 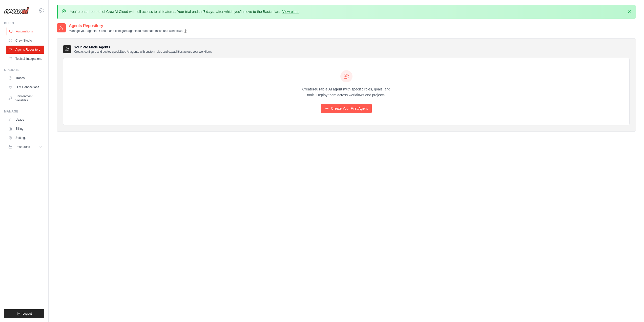 What do you see at coordinates (24, 70) in the screenshot?
I see `div: Operate` at bounding box center [24, 70].